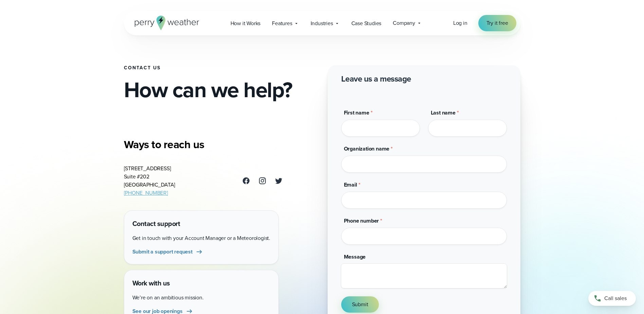 Image resolution: width=644 pixels, height=314 pixels. I want to click on p: We’re on an ambitious mission., so click(201, 298).